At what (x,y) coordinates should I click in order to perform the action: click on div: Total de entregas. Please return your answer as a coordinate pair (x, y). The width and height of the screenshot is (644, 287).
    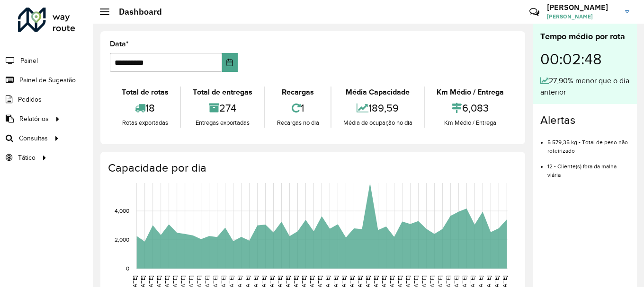
    Looking at the image, I should click on (222, 93).